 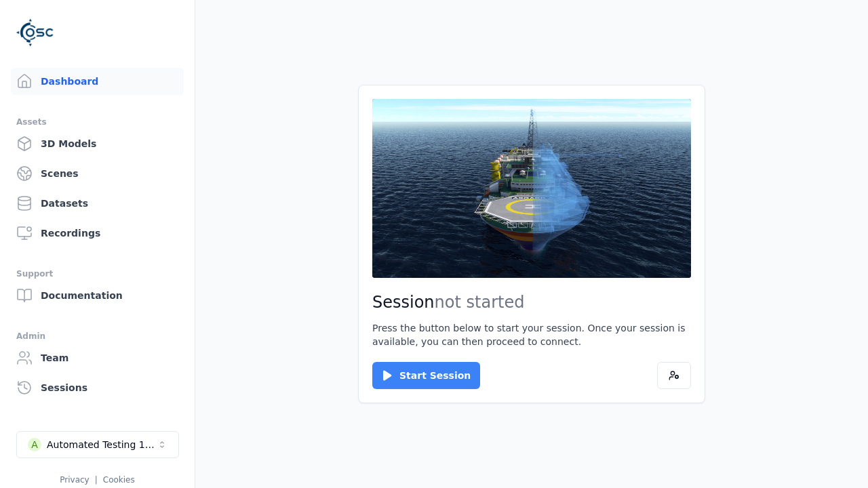 What do you see at coordinates (102, 444) in the screenshot?
I see `div: Automated Testing 1 - Playwright` at bounding box center [102, 444].